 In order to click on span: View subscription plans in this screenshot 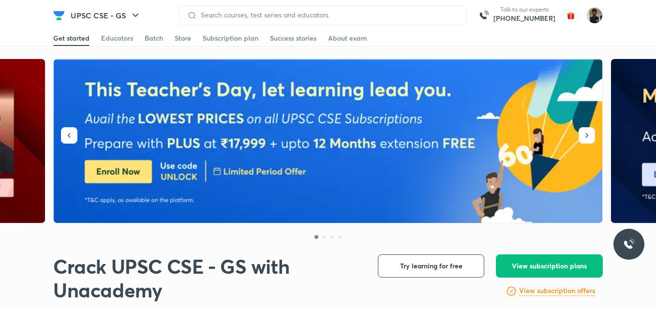, I will do `click(549, 266)`.